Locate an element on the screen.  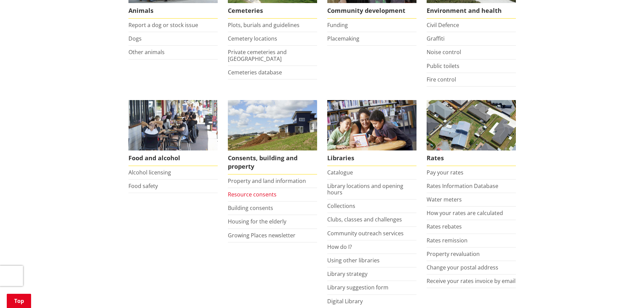
a: Graffiti is located at coordinates (435, 38).